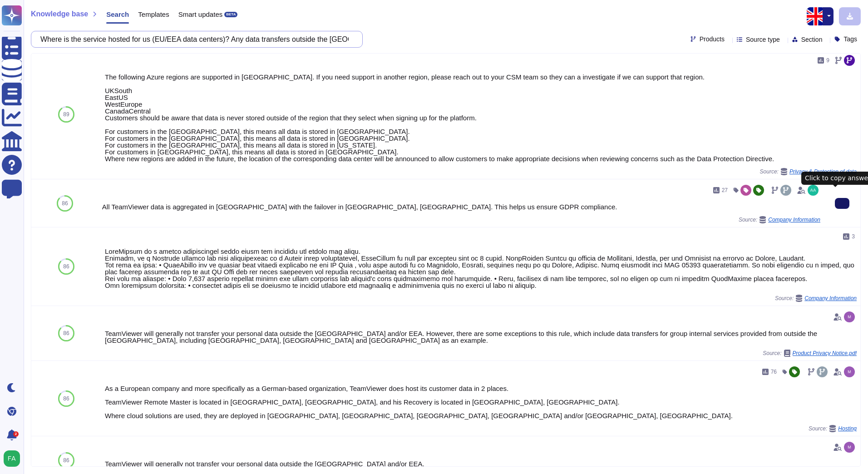 The image size is (868, 474). I want to click on span: 27, so click(724, 191).